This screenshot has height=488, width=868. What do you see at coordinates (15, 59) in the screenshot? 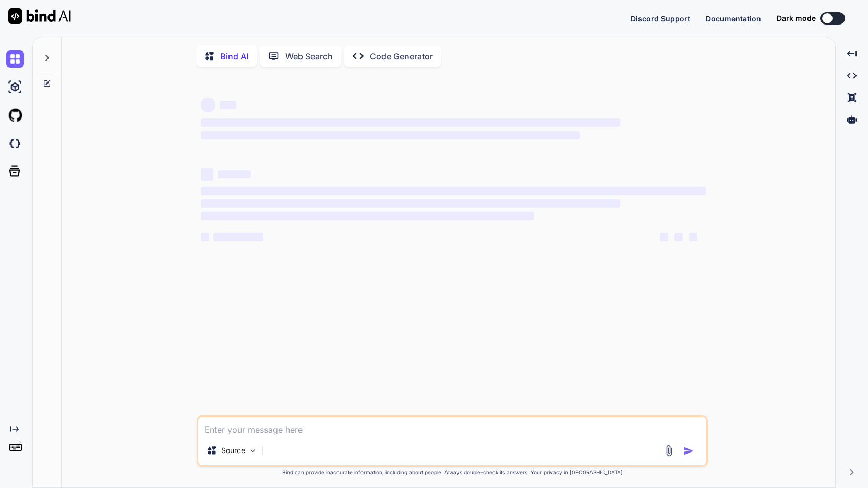
I see `img: chat` at bounding box center [15, 59].